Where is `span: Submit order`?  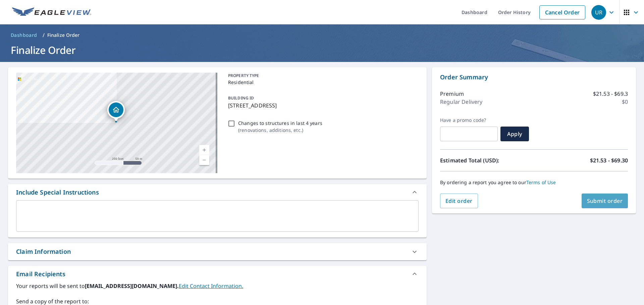
span: Submit order is located at coordinates (605, 201).